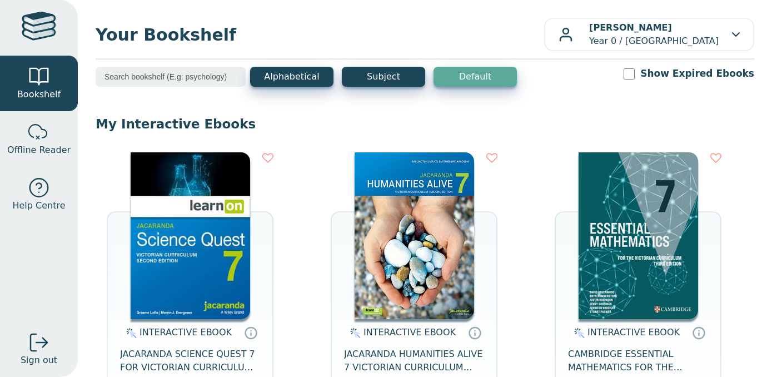  Describe the element at coordinates (638, 236) in the screenshot. I see `img: a4cdec38-c0cf-47c5-bca4-515c5eb7b3e9.png` at that location.